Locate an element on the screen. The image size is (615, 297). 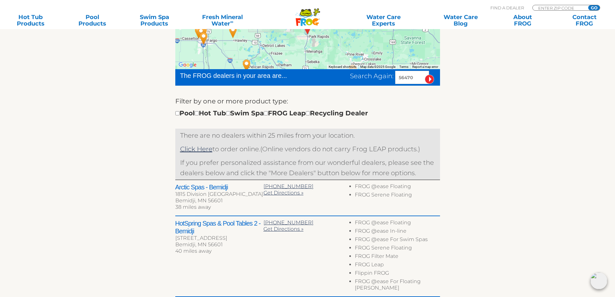
p: There are no dealers within 25 miles from your location. is located at coordinates (308, 135).